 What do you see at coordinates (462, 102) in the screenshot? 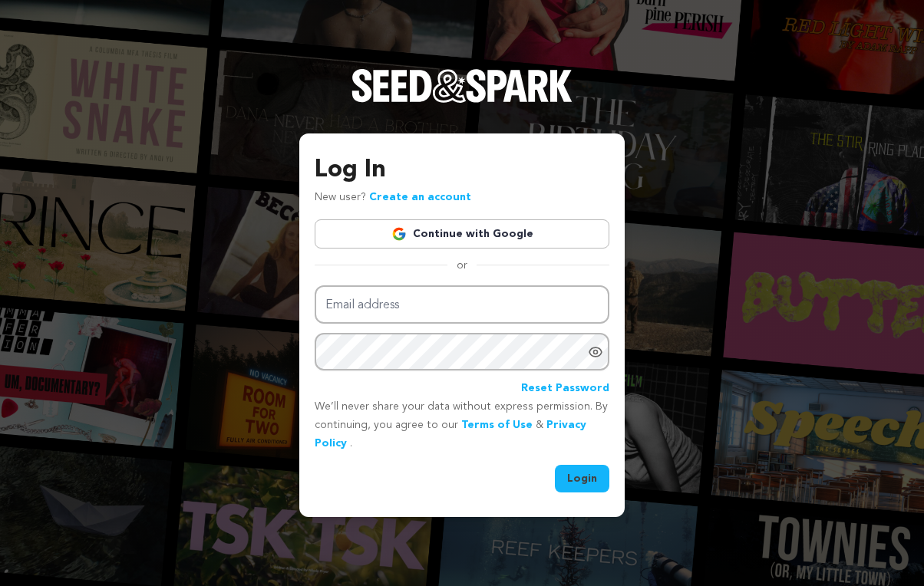
I see `a: Seed&Spark Homepage` at bounding box center [462, 102].